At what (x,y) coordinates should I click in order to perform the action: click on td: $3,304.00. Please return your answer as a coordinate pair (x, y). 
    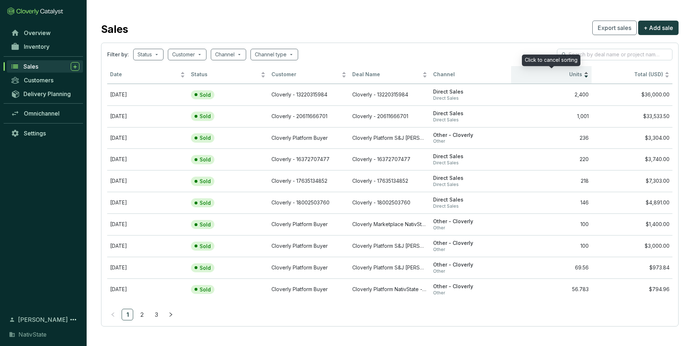
    Looking at the image, I should click on (632, 138).